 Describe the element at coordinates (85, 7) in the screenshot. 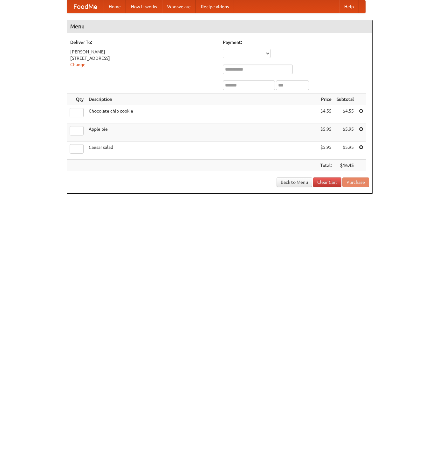

I see `a: FoodMe` at that location.